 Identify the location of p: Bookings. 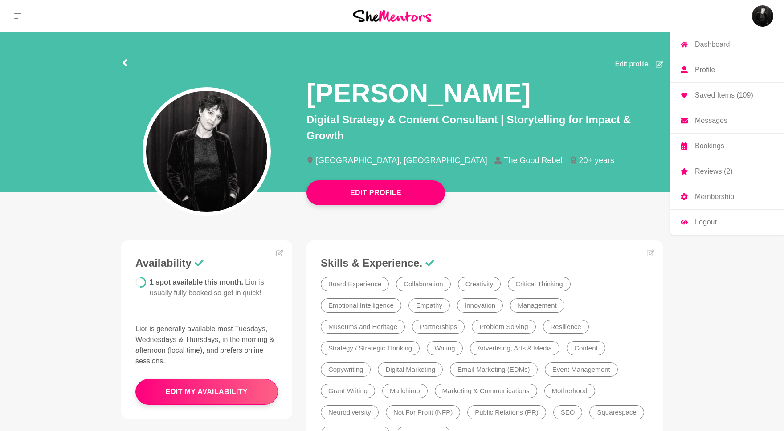
(710, 146).